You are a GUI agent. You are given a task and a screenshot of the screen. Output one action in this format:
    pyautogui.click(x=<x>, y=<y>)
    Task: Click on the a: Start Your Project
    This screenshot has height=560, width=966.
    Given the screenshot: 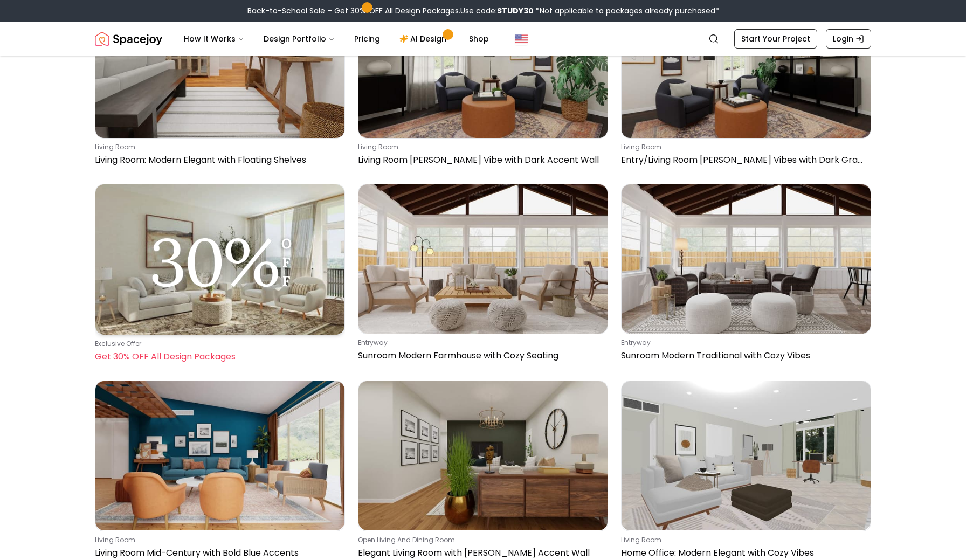 What is the action you would take?
    pyautogui.click(x=776, y=39)
    